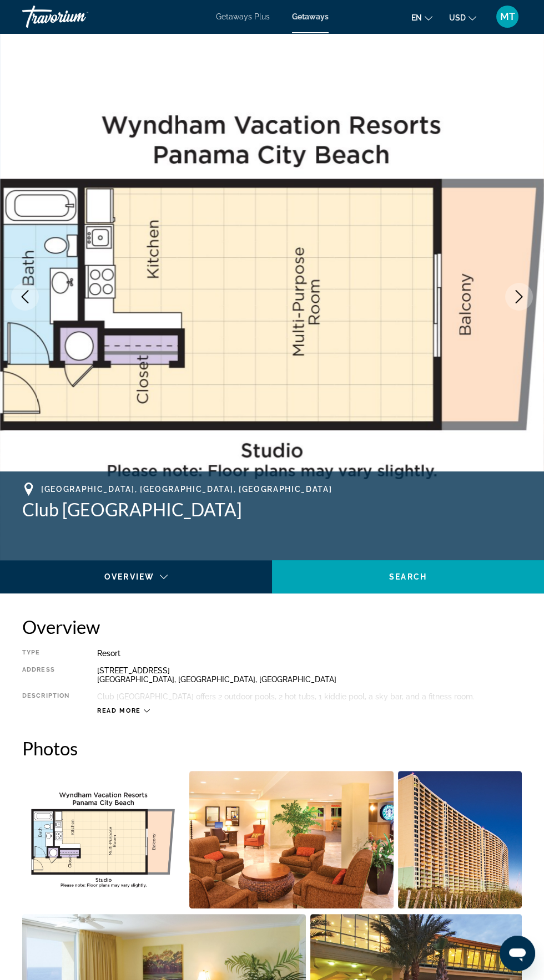  I want to click on button: User Menu, so click(507, 17).